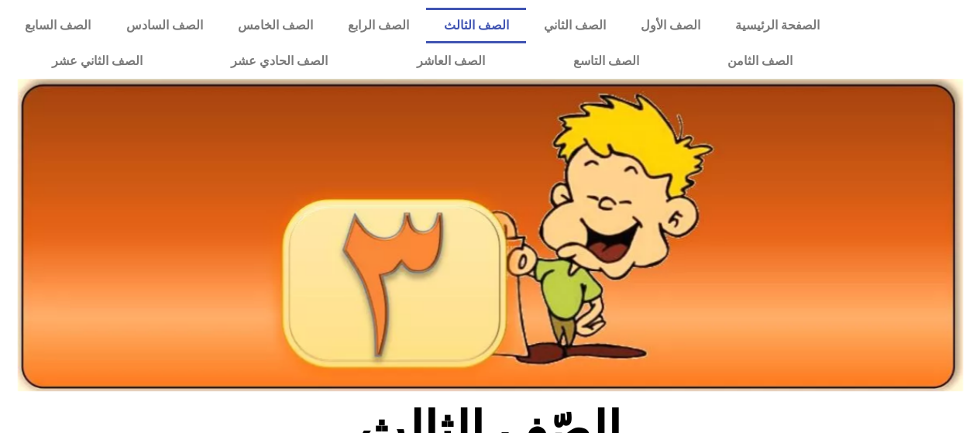  I want to click on a: الصف التاسع, so click(606, 61).